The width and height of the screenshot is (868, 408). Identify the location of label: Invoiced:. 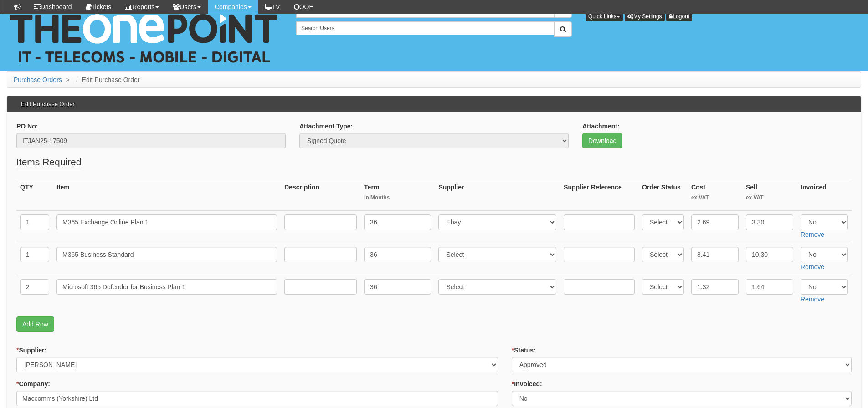
(527, 384).